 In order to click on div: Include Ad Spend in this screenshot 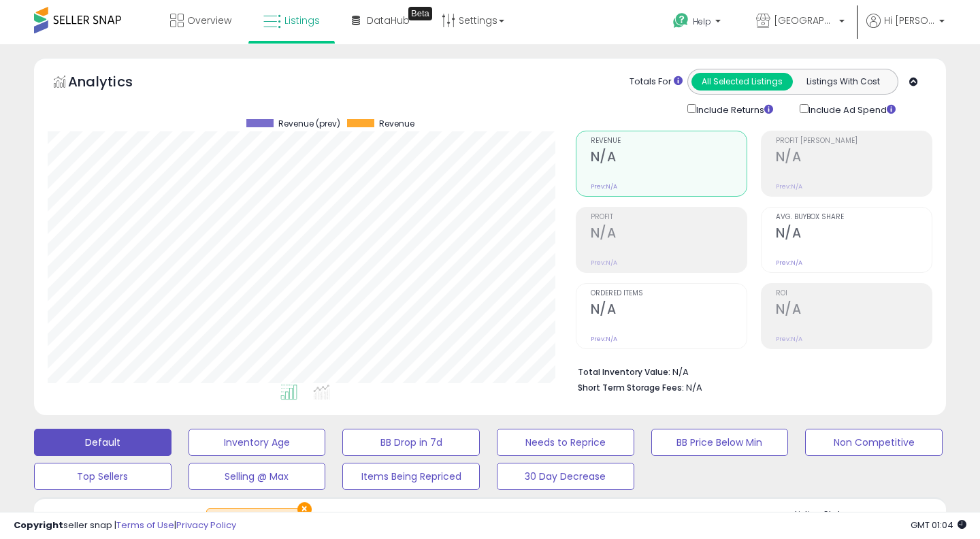, I will do `click(854, 109)`.